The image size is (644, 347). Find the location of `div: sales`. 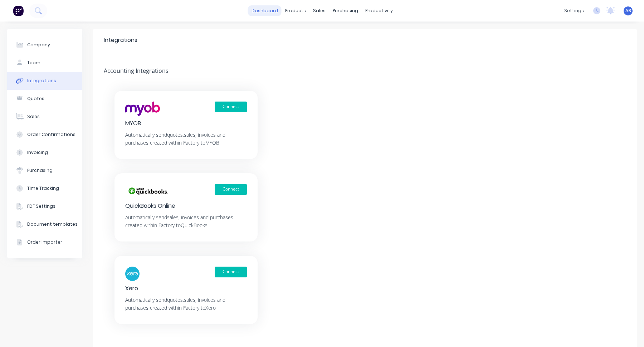

div: sales is located at coordinates (319, 11).